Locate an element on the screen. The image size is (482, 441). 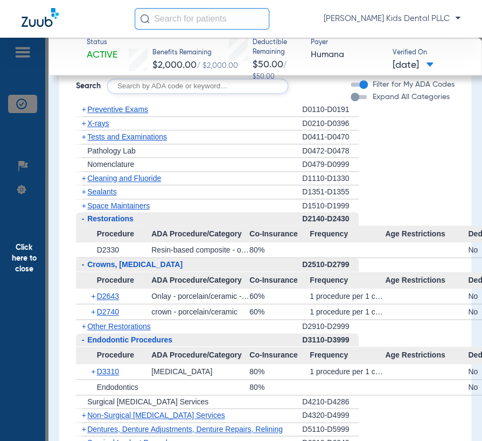
div: D0472-D0478 is located at coordinates (330, 151).